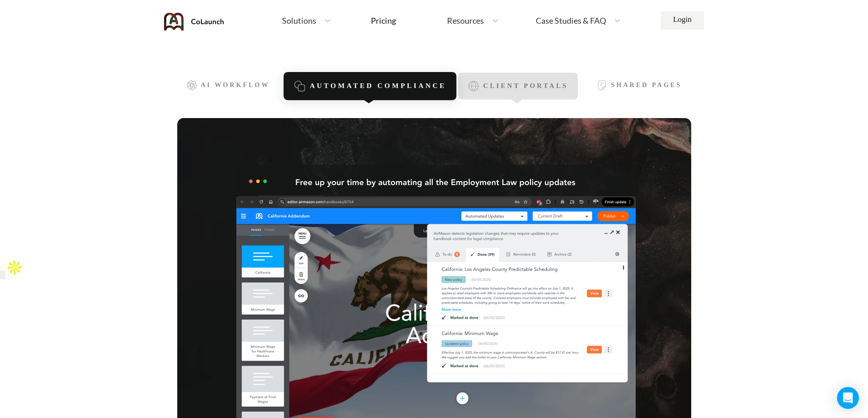 This screenshot has width=868, height=418. I want to click on span: Client Portals, so click(525, 86).